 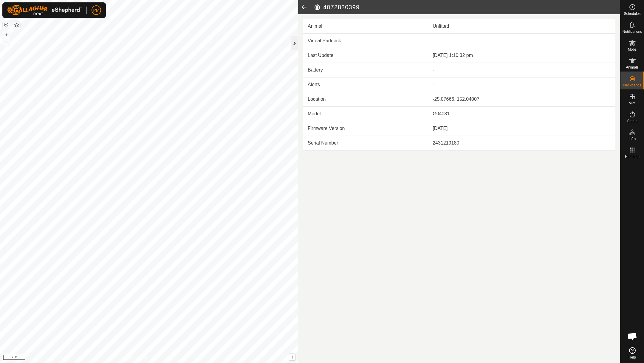 I want to click on div: Open chat, so click(x=632, y=336).